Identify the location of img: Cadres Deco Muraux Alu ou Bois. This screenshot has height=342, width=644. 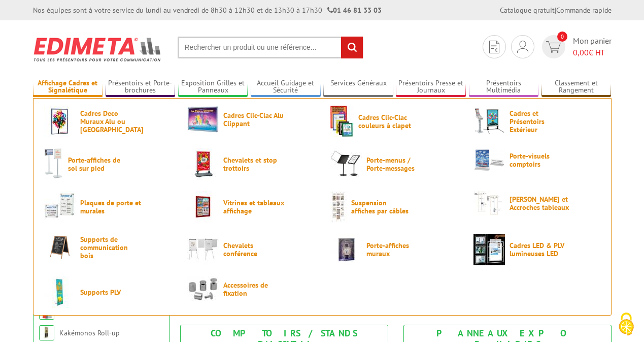
(60, 121).